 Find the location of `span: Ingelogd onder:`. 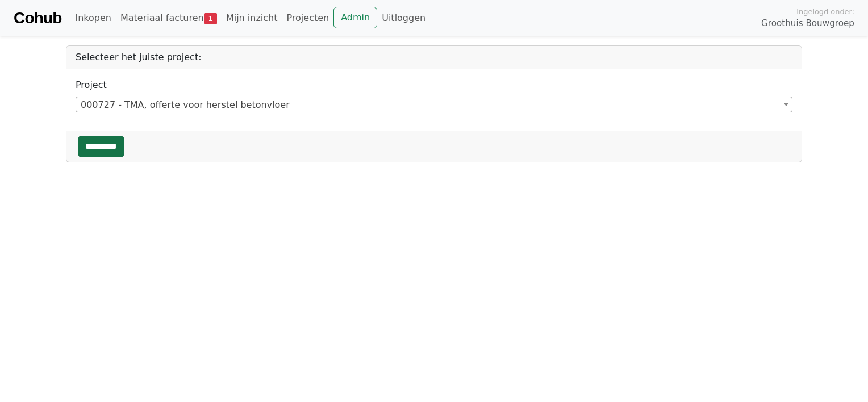

span: Ingelogd onder: is located at coordinates (825, 11).